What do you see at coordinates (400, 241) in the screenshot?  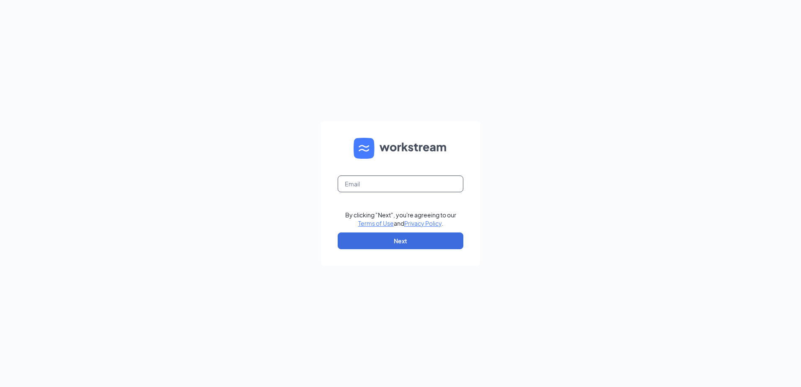 I see `button: Next` at bounding box center [400, 241].